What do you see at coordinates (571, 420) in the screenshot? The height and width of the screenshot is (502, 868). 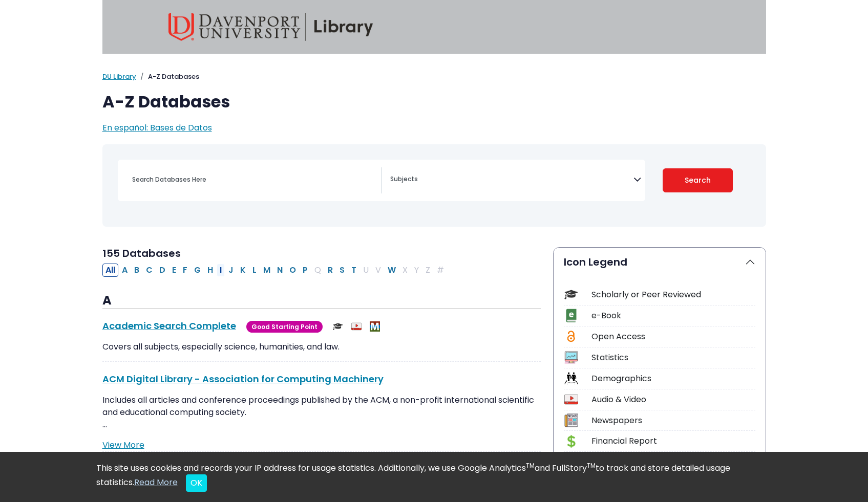 I see `img: Icon Newspapers` at bounding box center [571, 420].